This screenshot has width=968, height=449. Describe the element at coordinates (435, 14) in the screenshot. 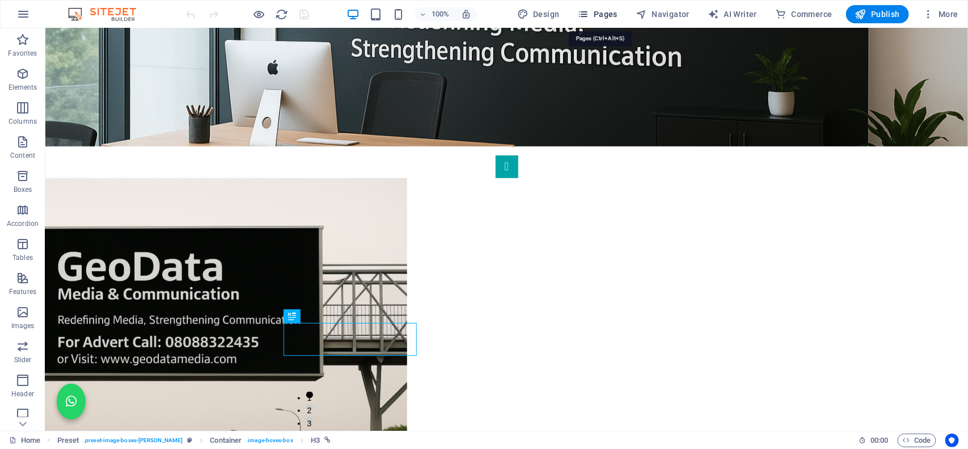

I see `button: 100%` at that location.